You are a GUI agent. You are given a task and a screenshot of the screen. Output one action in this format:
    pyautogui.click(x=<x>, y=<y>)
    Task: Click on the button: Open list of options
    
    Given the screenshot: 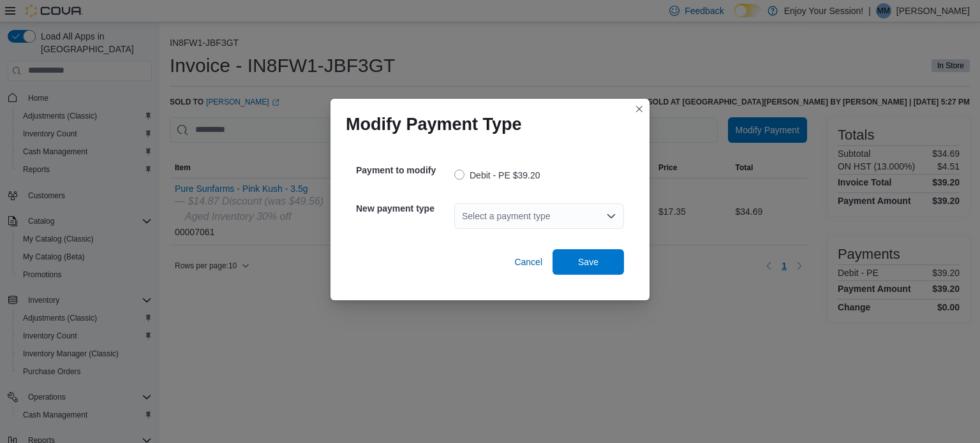 What is the action you would take?
    pyautogui.click(x=612, y=216)
    